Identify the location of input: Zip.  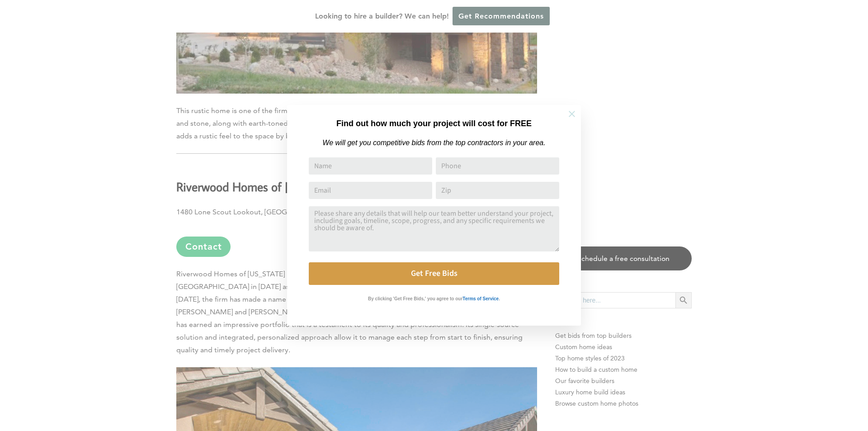
(498, 190).